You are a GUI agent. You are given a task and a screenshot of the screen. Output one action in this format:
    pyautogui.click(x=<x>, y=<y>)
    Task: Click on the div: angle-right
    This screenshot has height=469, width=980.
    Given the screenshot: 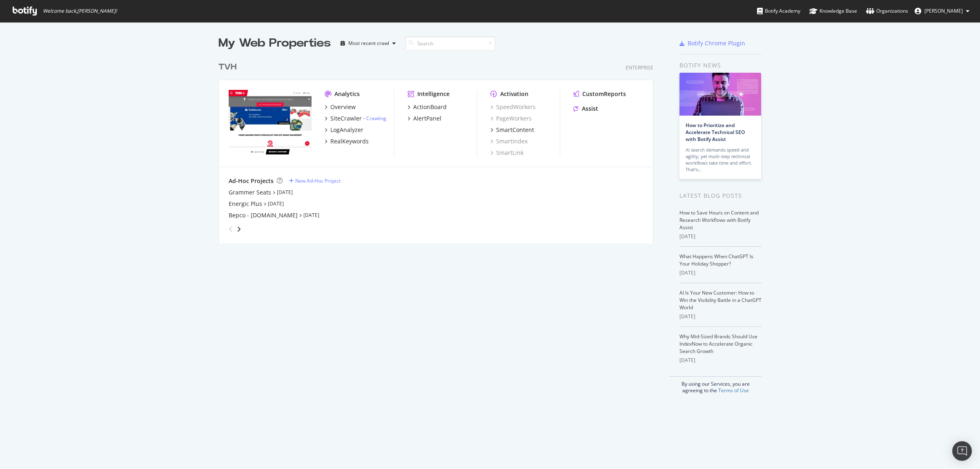 What is the action you would take?
    pyautogui.click(x=239, y=229)
    